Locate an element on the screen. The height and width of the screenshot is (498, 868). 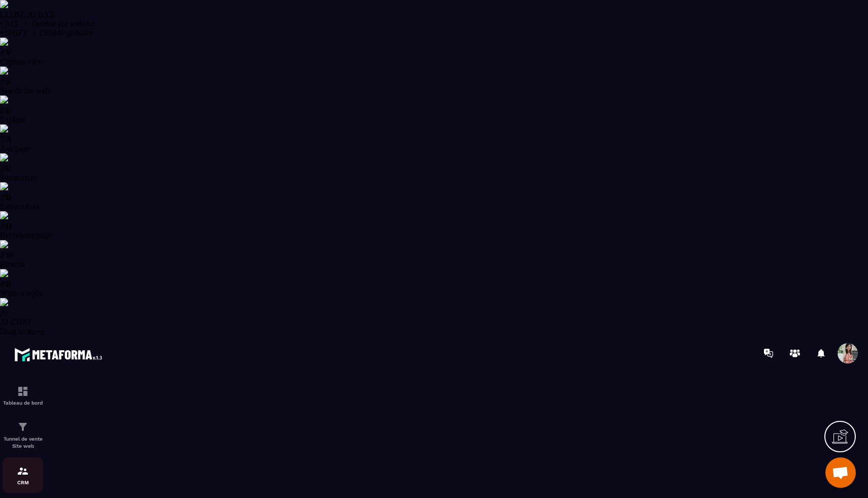
a: formationformationTunnel de vente Site web is located at coordinates (23, 435).